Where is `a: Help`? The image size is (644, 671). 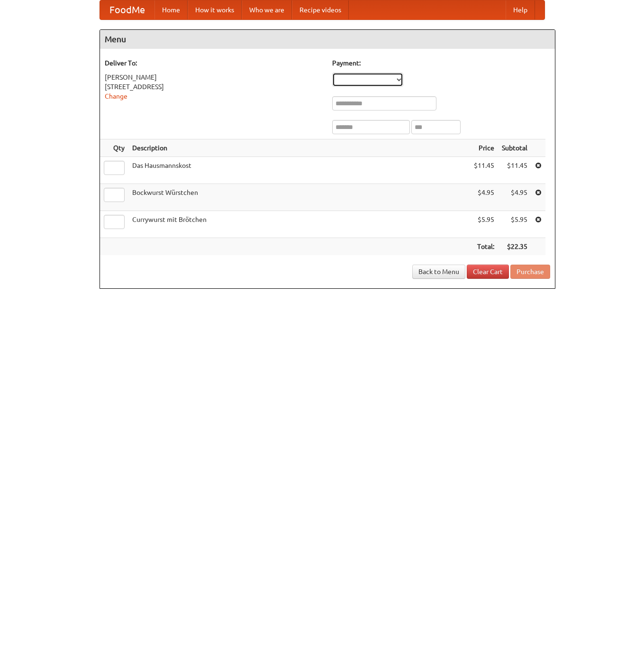 a: Help is located at coordinates (521, 10).